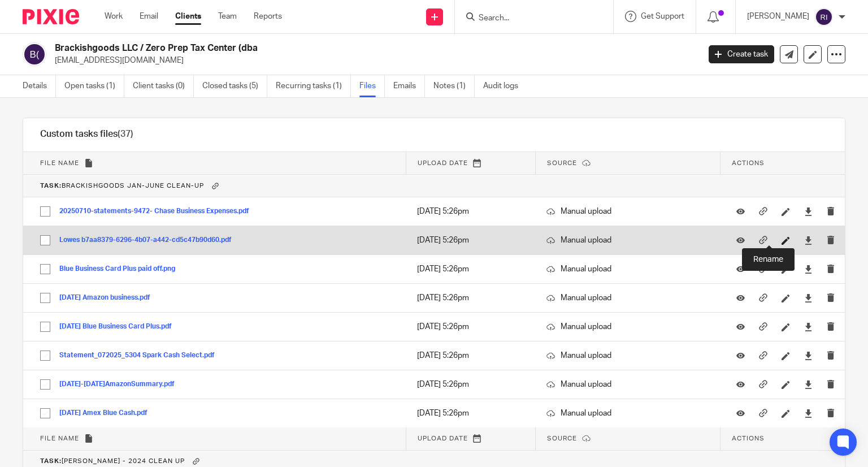 Image resolution: width=868 pixels, height=467 pixels. I want to click on img: Pixie, so click(51, 16).